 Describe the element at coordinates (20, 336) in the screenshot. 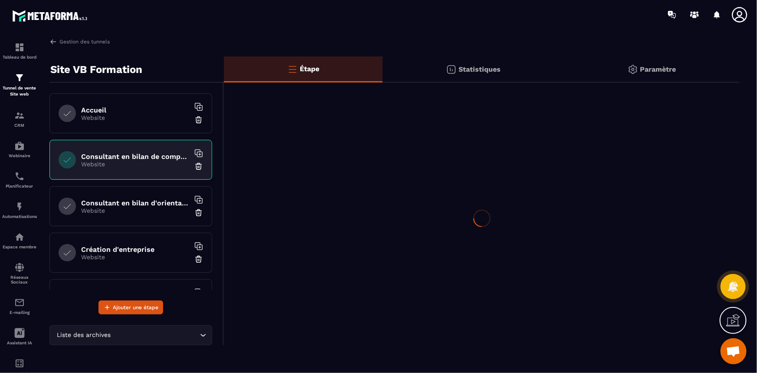

I see `a: Assistant IA` at that location.